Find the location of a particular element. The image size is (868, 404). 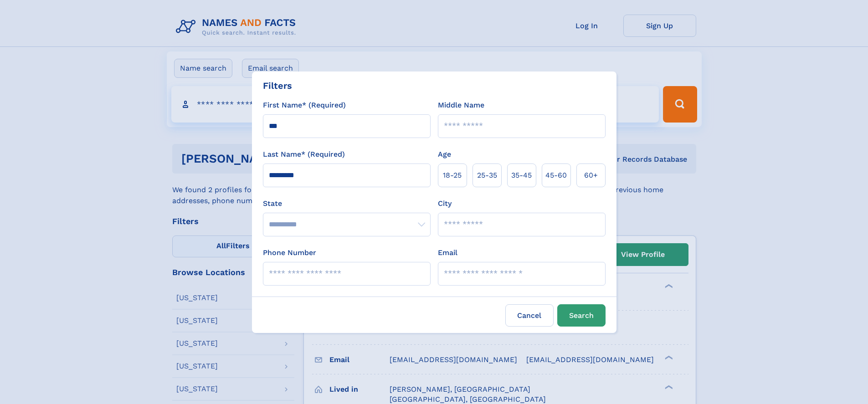

span: 18‑25 is located at coordinates (452, 175).